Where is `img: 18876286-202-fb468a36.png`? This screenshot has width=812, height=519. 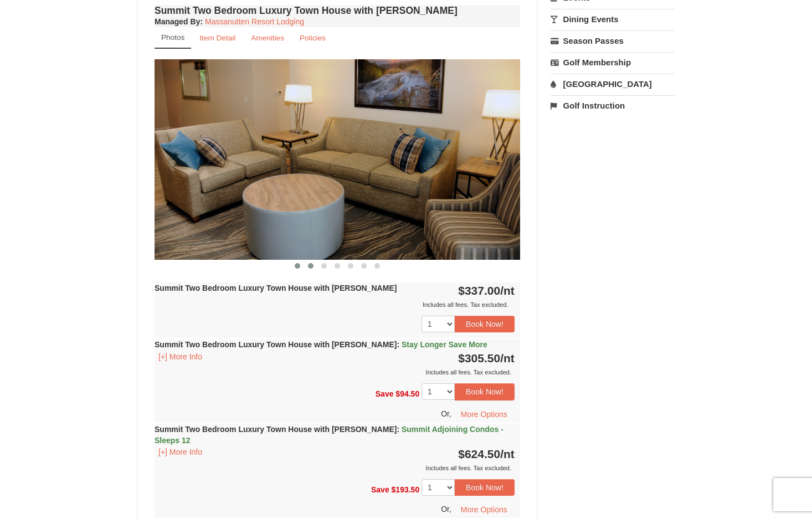
img: 18876286-202-fb468a36.png is located at coordinates (338, 159).